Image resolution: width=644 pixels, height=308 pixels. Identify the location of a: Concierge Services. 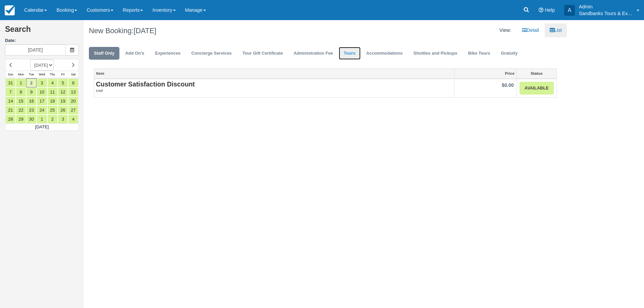
(212, 54).